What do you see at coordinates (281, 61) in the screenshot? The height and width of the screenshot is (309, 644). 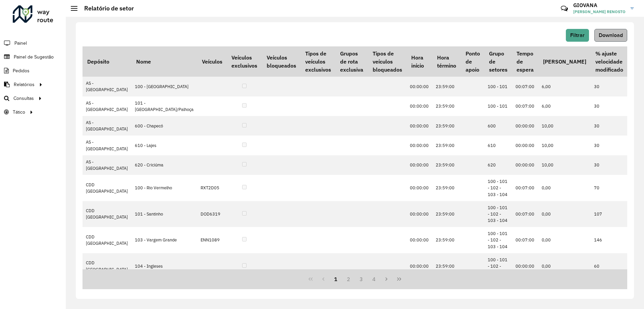 I see `th: Veículos bloqueados` at bounding box center [281, 61].